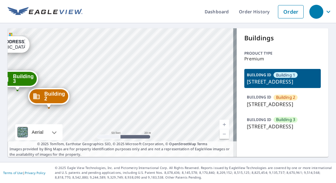  What do you see at coordinates (202, 143) in the screenshot?
I see `a: Terms` at bounding box center [202, 143].